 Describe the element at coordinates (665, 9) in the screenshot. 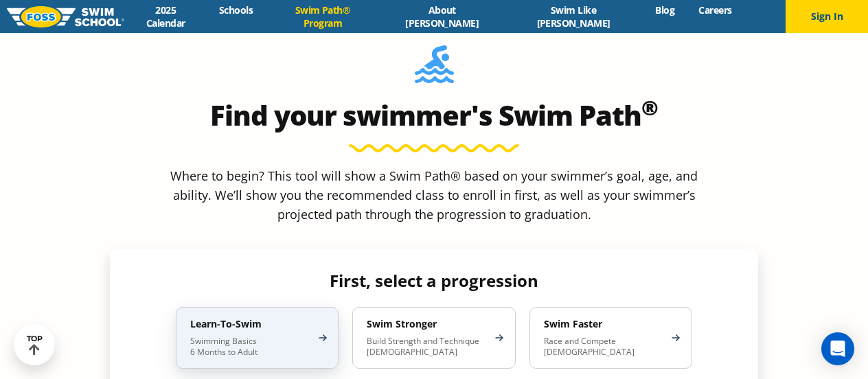

I see `a: Blog` at that location.